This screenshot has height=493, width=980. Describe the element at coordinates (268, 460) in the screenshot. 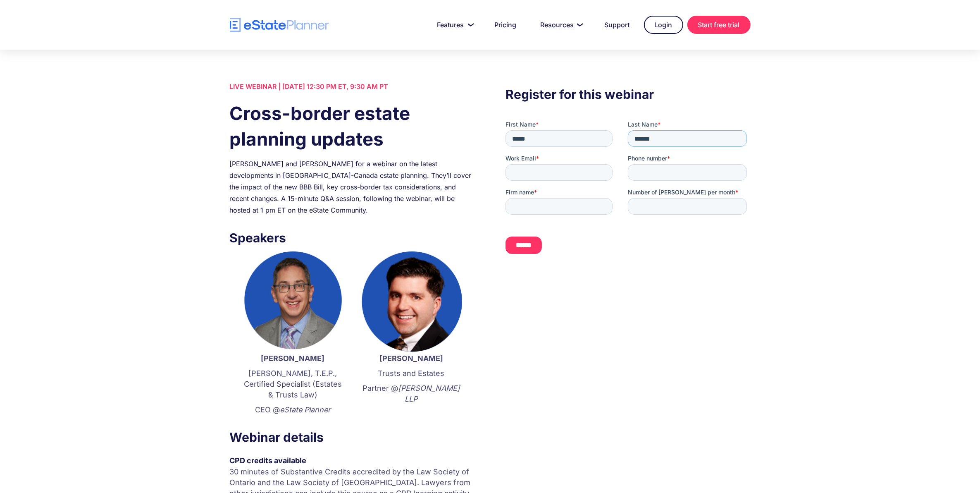

I see `strong: CPD credits available` at that location.